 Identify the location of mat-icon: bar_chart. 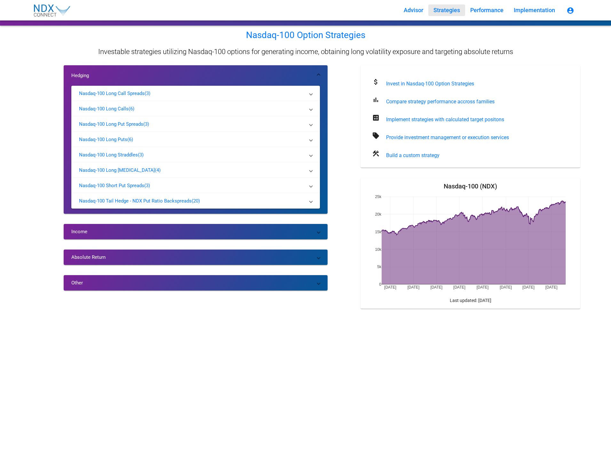
(376, 100).